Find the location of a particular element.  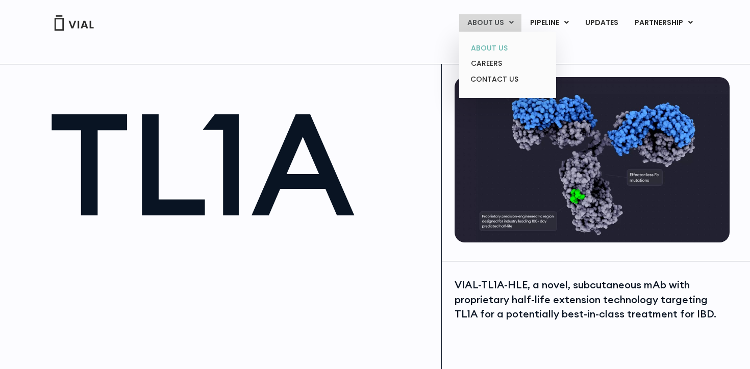

a: CONTACT US is located at coordinates (507, 80).